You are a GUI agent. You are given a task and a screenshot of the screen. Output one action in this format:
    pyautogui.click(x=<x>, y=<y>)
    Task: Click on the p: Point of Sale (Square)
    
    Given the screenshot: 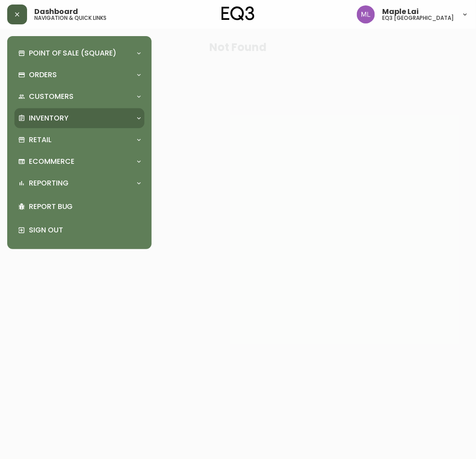 What is the action you would take?
    pyautogui.click(x=72, y=53)
    